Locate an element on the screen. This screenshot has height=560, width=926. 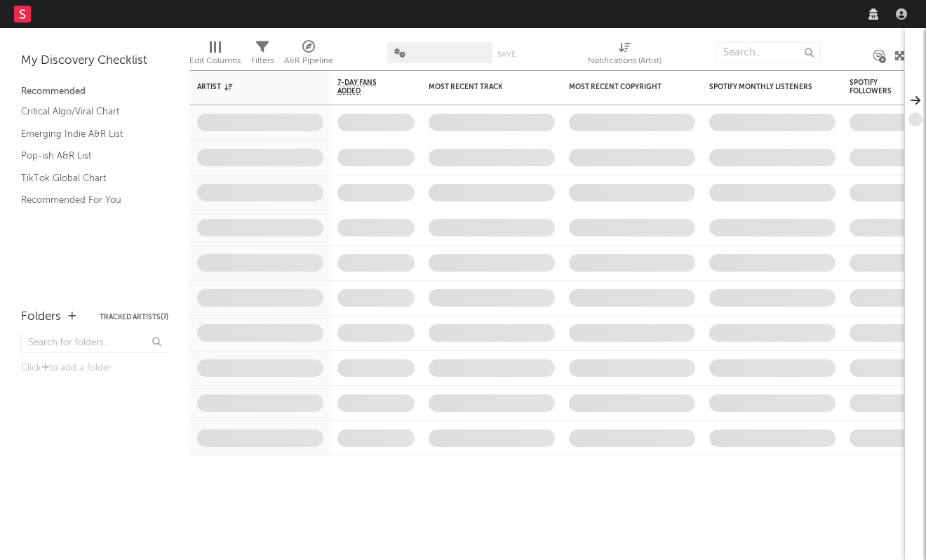
div: Recommended is located at coordinates (95, 92).